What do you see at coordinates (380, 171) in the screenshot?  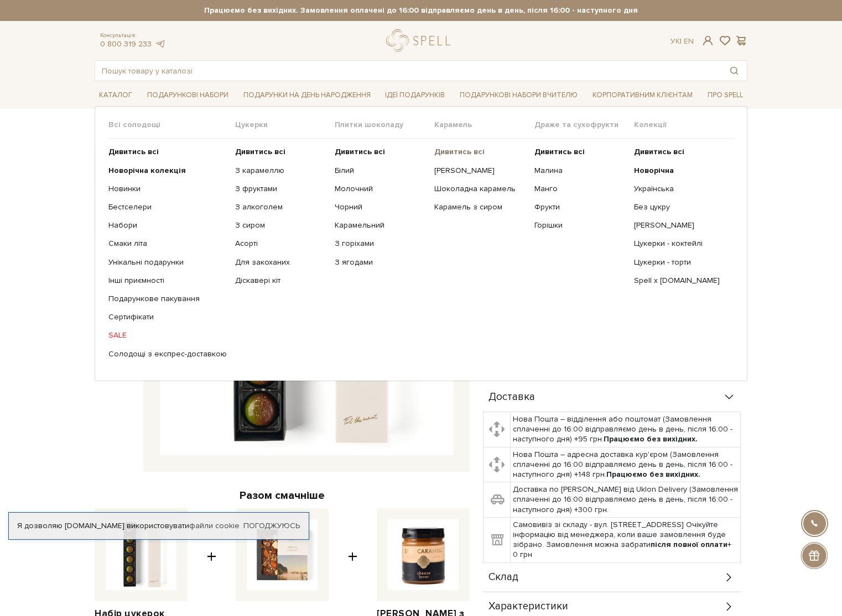 I see `a: Білий` at bounding box center [380, 171].